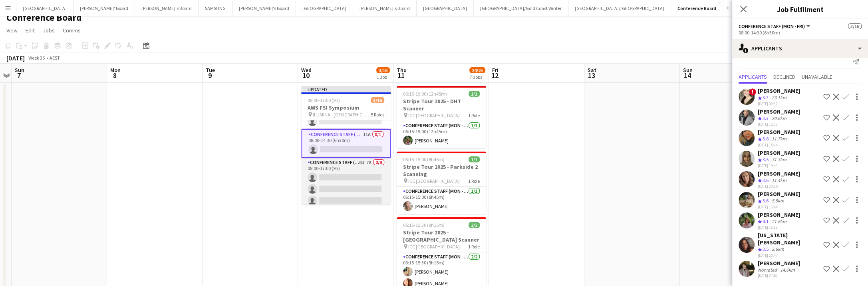  Describe the element at coordinates (324, 100) in the screenshot. I see `span: 08:00-17:00 (9h)` at that location.